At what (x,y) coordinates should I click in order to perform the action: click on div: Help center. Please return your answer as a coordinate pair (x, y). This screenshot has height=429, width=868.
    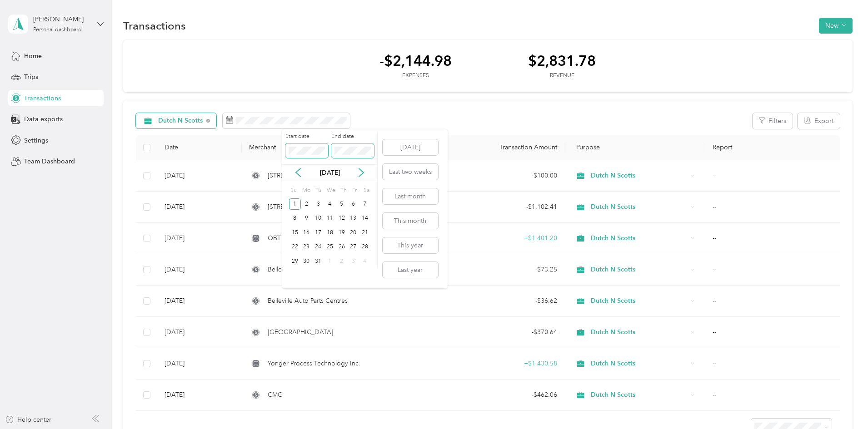
    Looking at the image, I should click on (28, 420).